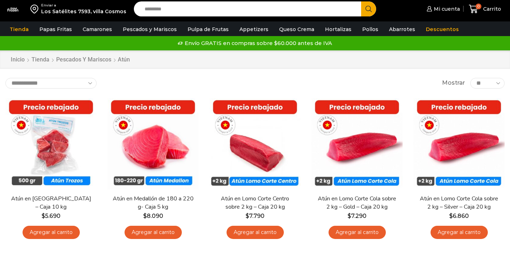  What do you see at coordinates (36, 9) in the screenshot?
I see `img: address-field-icon.svg` at bounding box center [36, 9].